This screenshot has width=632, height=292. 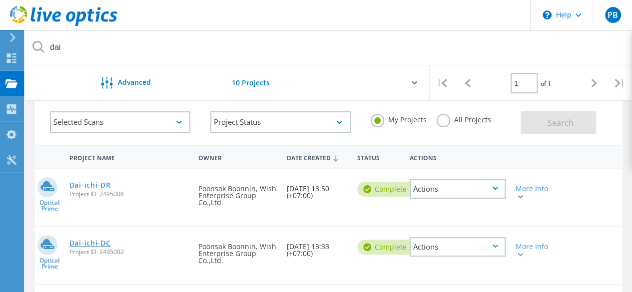 What do you see at coordinates (134, 82) in the screenshot?
I see `span: Advanced` at bounding box center [134, 82].